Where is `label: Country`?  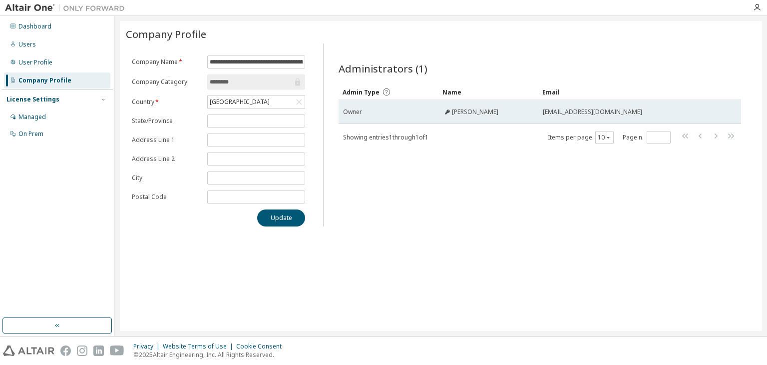 label: Country is located at coordinates (166, 102).